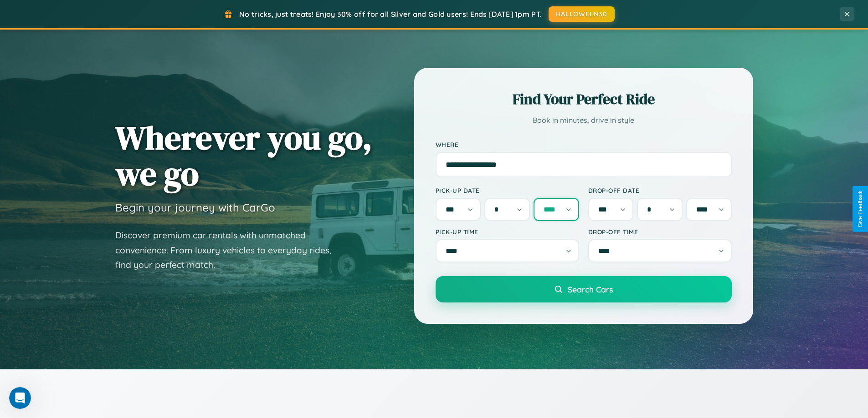 Image resolution: width=868 pixels, height=418 pixels. What do you see at coordinates (660, 190) in the screenshot?
I see `label: Drop-off Date` at bounding box center [660, 190].